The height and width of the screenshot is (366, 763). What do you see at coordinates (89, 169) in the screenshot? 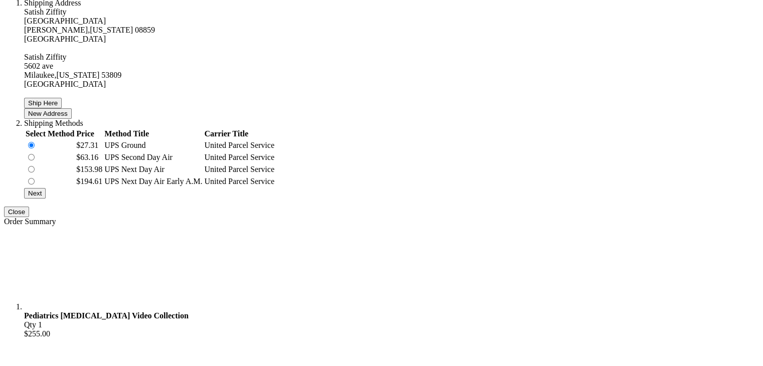
I see `span: $153.98` at bounding box center [89, 169].